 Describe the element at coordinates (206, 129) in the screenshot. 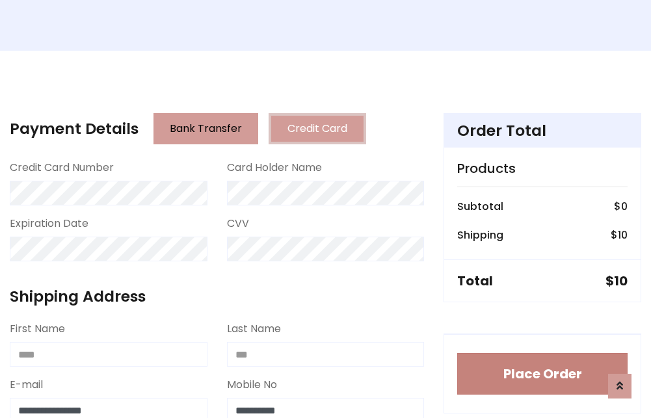

I see `button: Bank Transfer` at that location.